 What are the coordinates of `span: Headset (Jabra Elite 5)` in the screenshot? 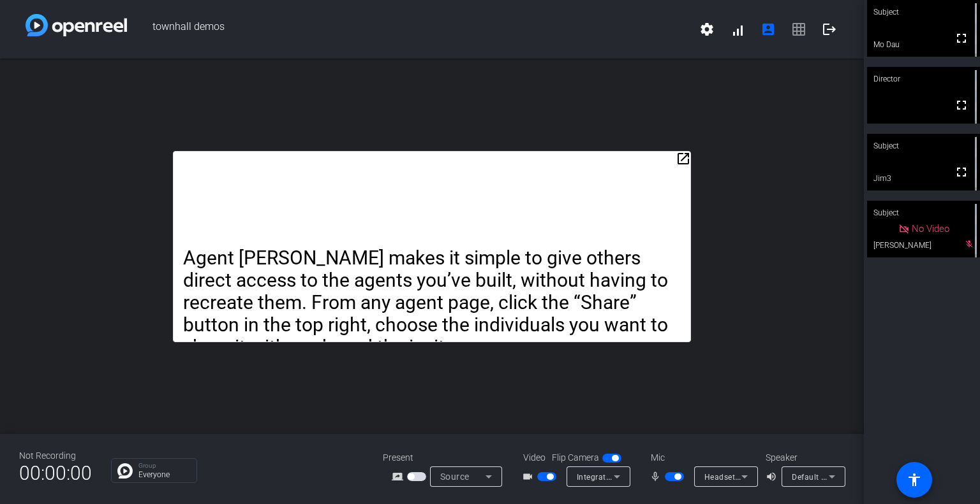 It's located at (748, 477).